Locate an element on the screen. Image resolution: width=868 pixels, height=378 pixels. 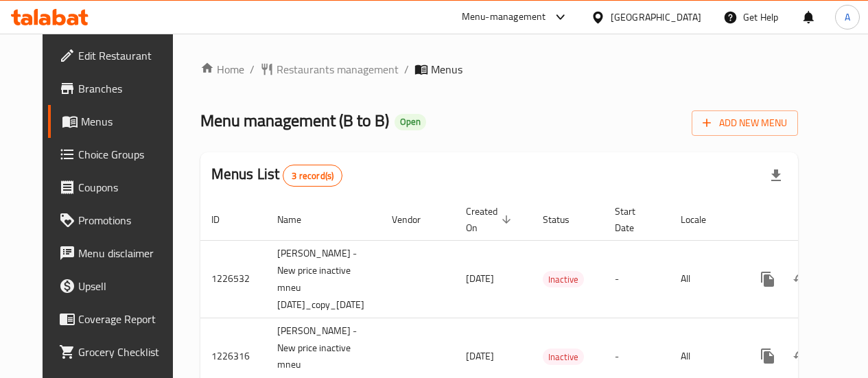
span: Branches is located at coordinates (127, 88).